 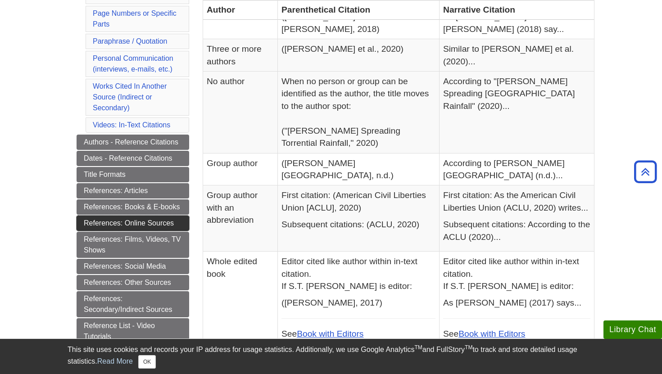 What do you see at coordinates (516, 201) in the screenshot?
I see `p: First citation: As the American Civil Liberties Union (ACLU, 2020) writes...` at bounding box center [516, 201].